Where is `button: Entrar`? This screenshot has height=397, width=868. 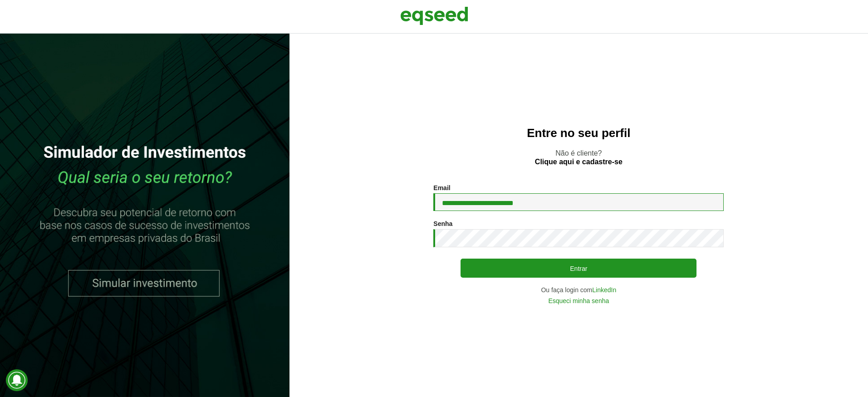 button: Entrar is located at coordinates (579, 269).